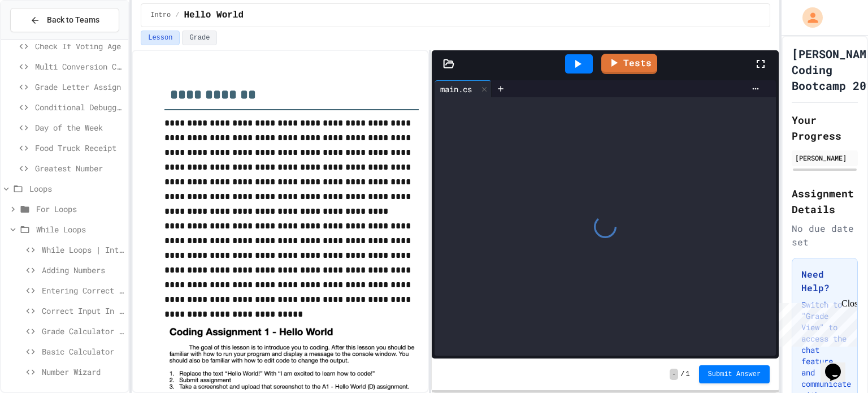 This screenshot has width=868, height=393. I want to click on span: Hello World, so click(214, 15).